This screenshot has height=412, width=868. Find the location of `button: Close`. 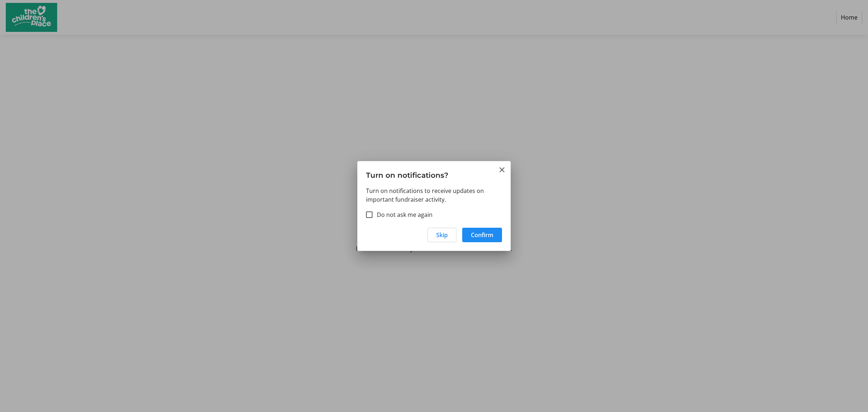

button: Close is located at coordinates (502, 170).